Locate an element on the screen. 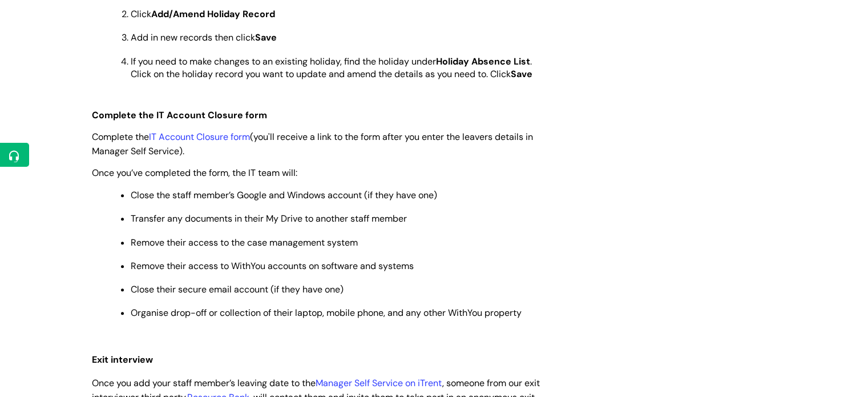 Image resolution: width=868 pixels, height=397 pixels. span: If you need to make changes to an existing holiday, find the holiday under . Click on the holiday... is located at coordinates (331, 67).